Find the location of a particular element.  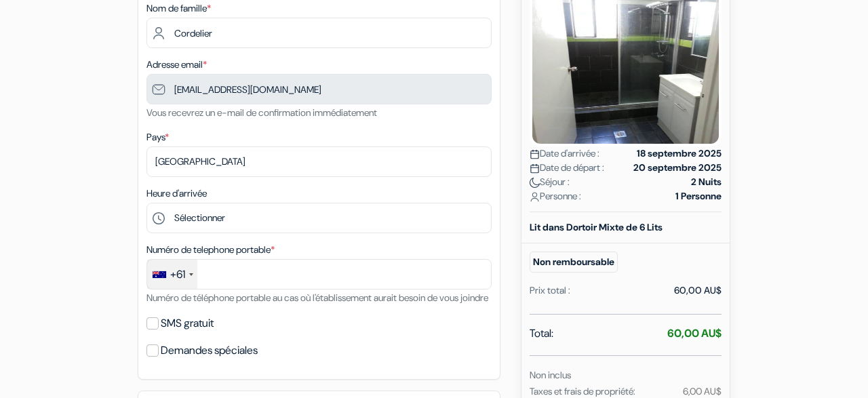

label: SMS gratuit is located at coordinates (187, 324).